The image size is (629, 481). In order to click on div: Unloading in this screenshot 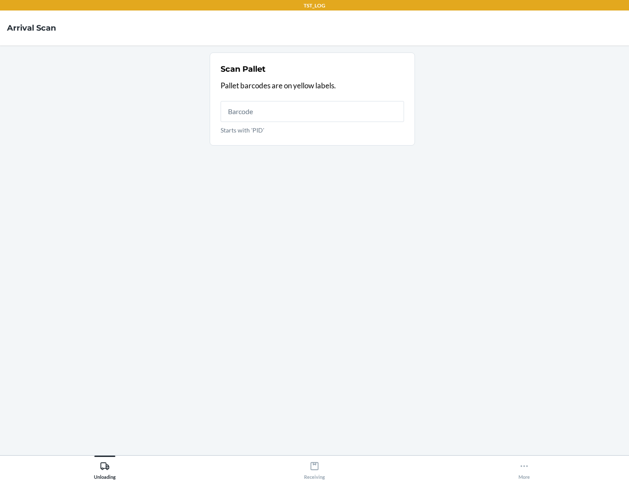, I will do `click(105, 469)`.